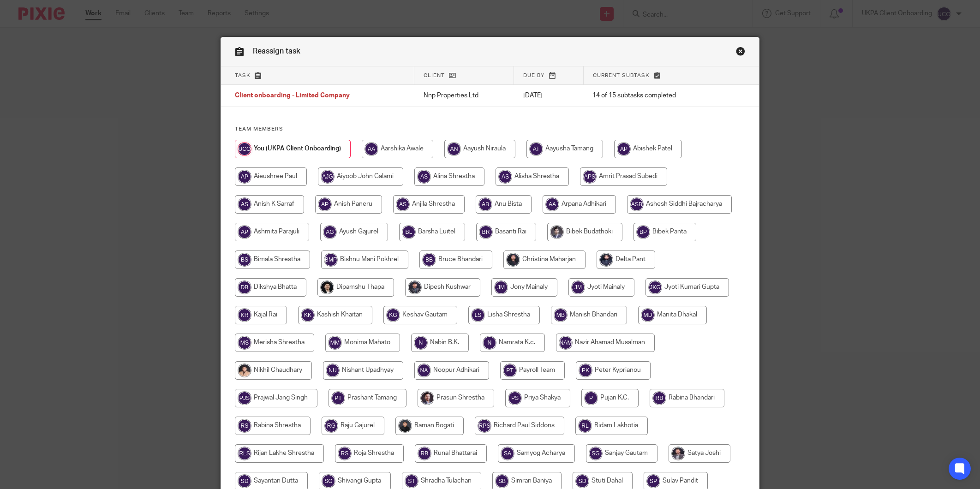 The width and height of the screenshot is (980, 489). Describe the element at coordinates (652, 96) in the screenshot. I see `td: 14 of 15 subtasks completed` at that location.